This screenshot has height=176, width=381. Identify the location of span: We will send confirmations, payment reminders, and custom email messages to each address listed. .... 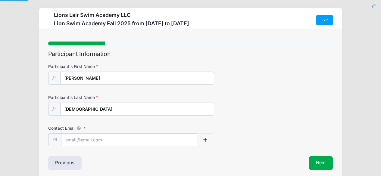
(79, 128).